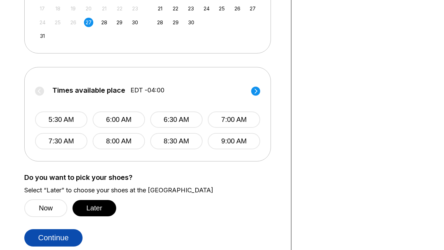 Image resolution: width=444 pixels, height=250 pixels. What do you see at coordinates (191, 22) in the screenshot?
I see `div: Choose Tuesday, September 30th, 2025` at bounding box center [191, 22].